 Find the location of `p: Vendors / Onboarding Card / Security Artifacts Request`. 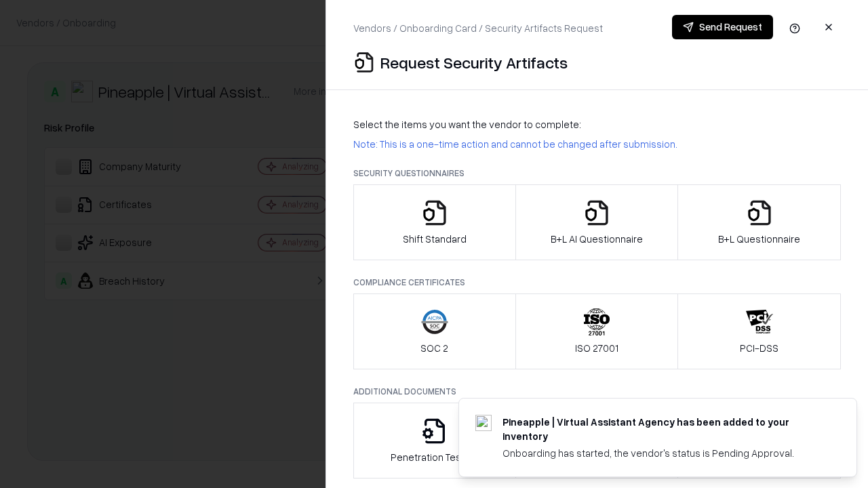

p: Vendors / Onboarding Card / Security Artifacts Request is located at coordinates (478, 28).